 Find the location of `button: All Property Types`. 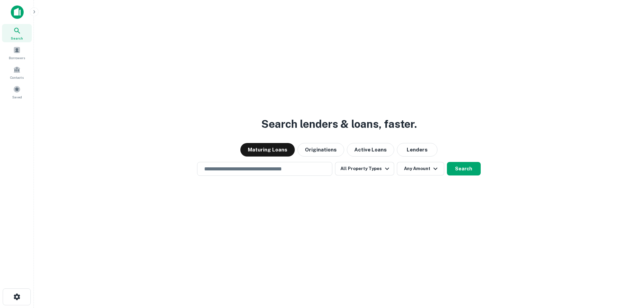

button: All Property Types is located at coordinates (364, 168).